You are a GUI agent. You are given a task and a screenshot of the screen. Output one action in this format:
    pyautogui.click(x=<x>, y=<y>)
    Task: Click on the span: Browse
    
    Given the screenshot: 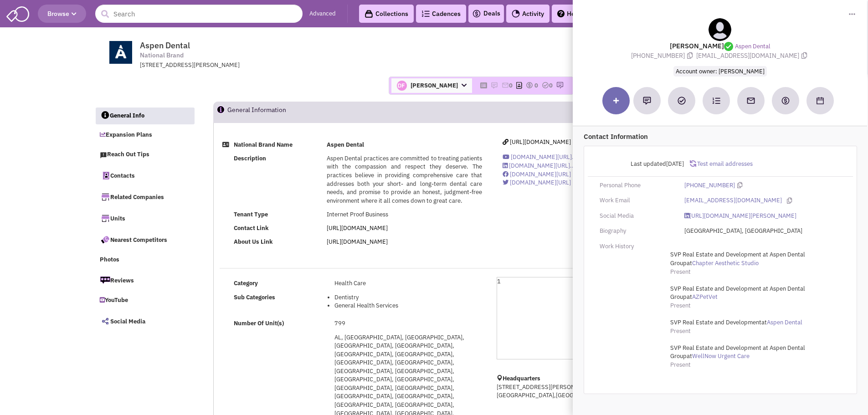 What is the action you would take?
    pyautogui.click(x=62, y=14)
    